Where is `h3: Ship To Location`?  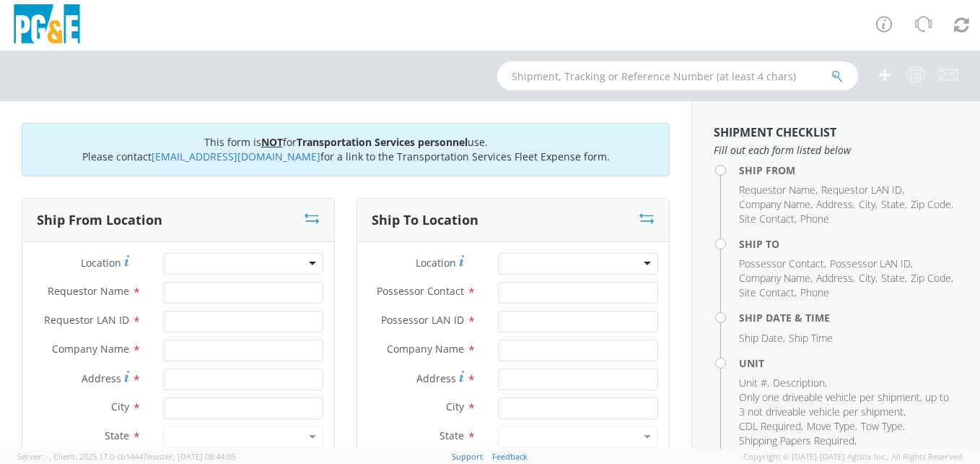 h3: Ship To Location is located at coordinates (425, 220).